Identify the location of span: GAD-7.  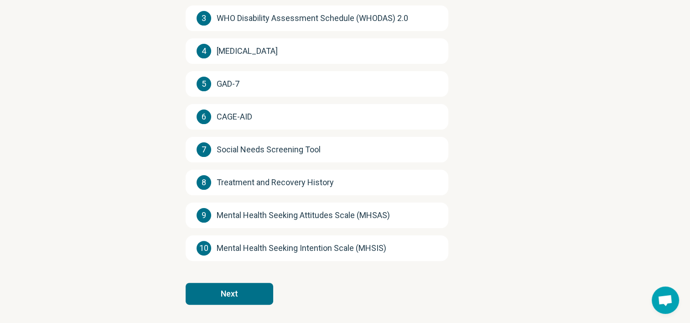
(228, 84).